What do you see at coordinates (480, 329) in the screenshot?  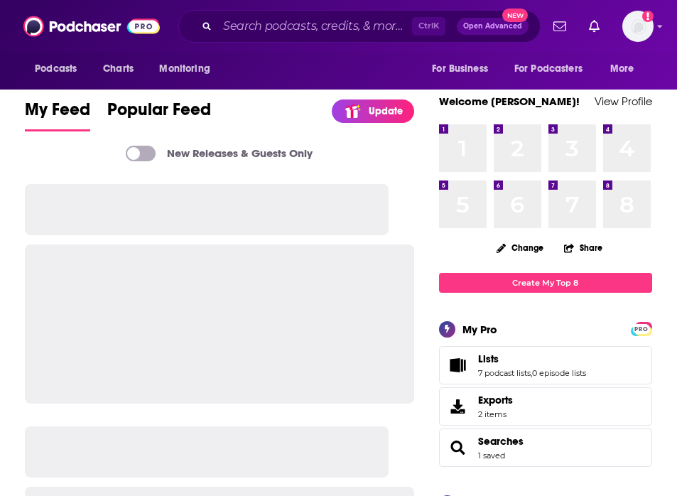 I see `div: My Pro` at bounding box center [480, 329].